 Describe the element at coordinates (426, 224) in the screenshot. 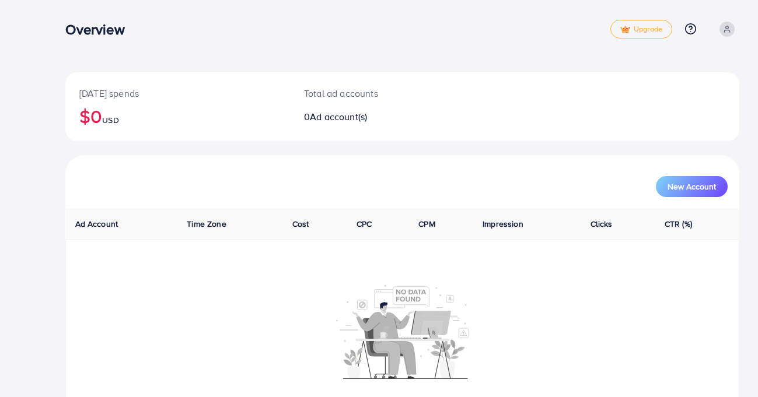

I see `span: CPM` at that location.